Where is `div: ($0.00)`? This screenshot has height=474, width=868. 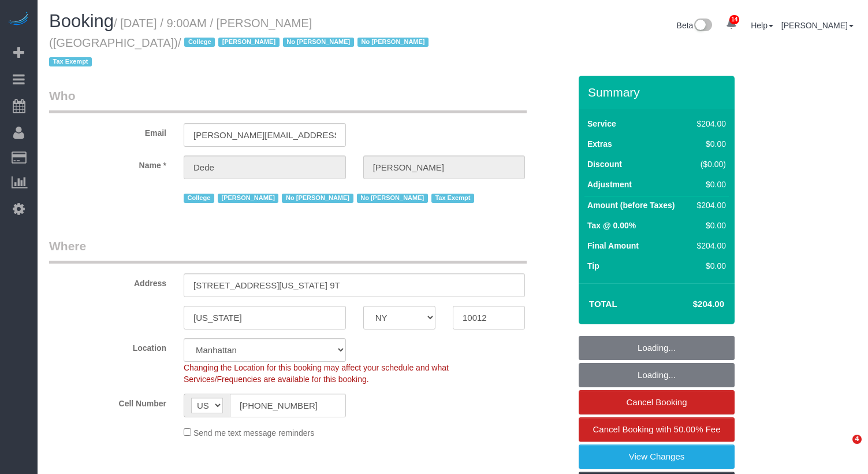 div: ($0.00) is located at coordinates (709, 164).